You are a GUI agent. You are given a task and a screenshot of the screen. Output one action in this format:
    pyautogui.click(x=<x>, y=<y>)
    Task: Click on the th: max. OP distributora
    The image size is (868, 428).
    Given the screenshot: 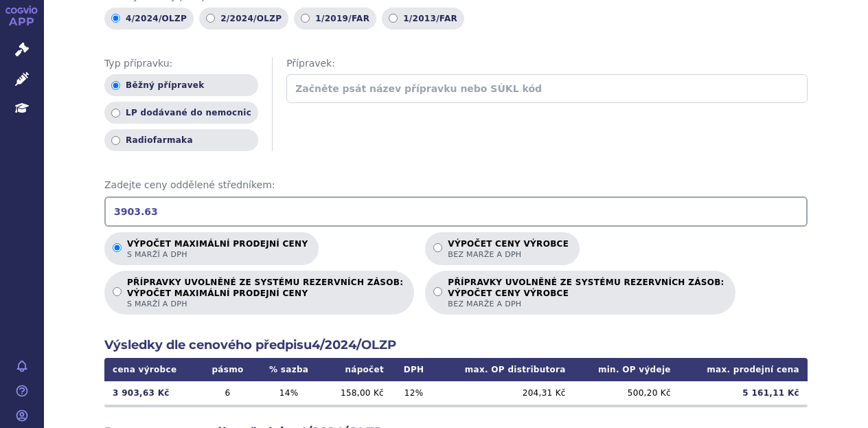 What is the action you would take?
    pyautogui.click(x=504, y=370)
    